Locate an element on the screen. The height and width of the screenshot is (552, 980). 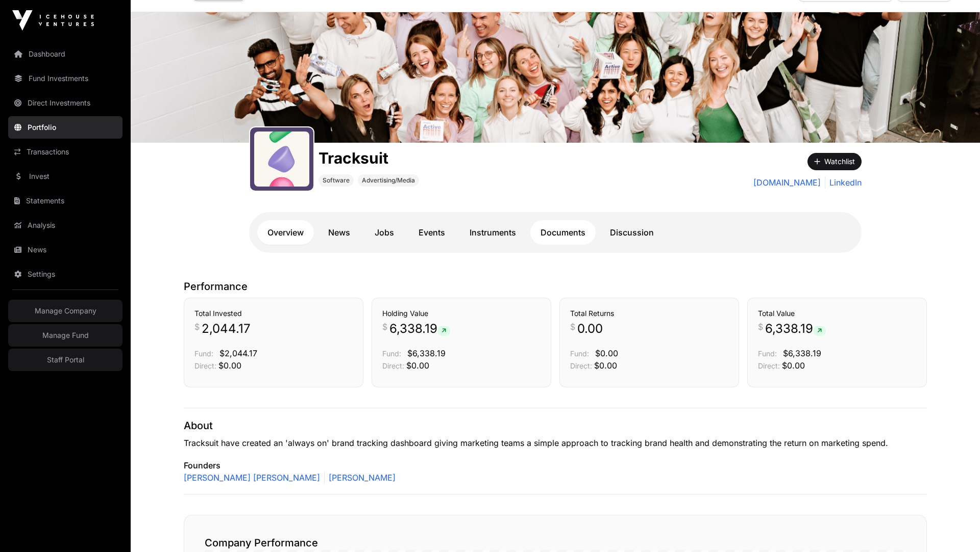
h3: Holding Value is located at coordinates (462, 313).